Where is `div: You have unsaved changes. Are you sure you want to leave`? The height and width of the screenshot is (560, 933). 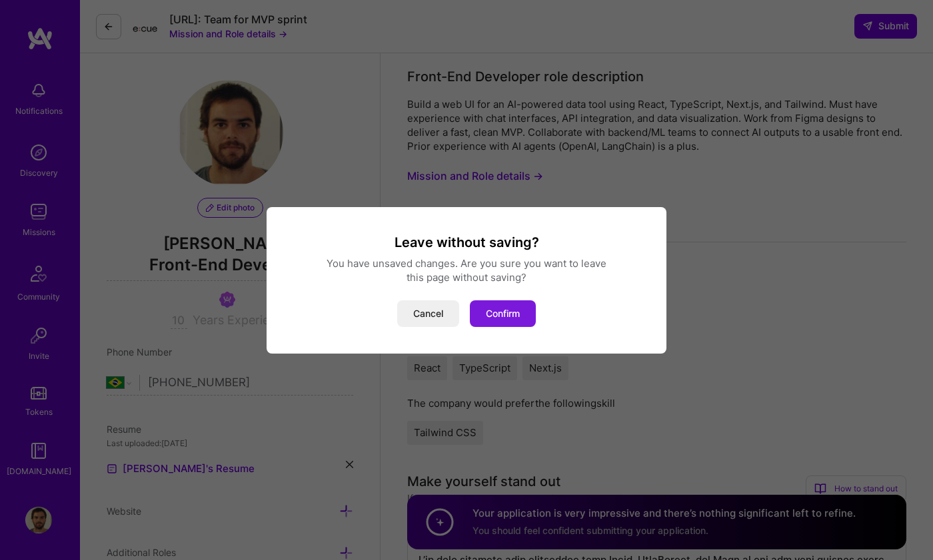 div: You have unsaved changes. Are you sure you want to leave is located at coordinates (466, 263).